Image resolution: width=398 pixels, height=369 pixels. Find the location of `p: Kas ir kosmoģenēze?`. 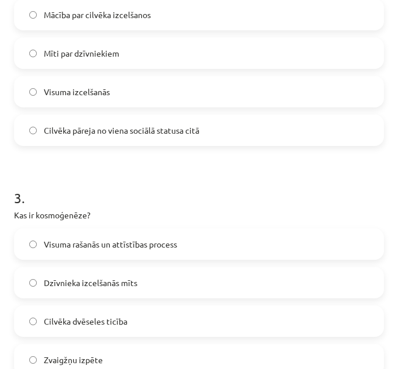

p: Kas ir kosmoģenēze? is located at coordinates (199, 215).